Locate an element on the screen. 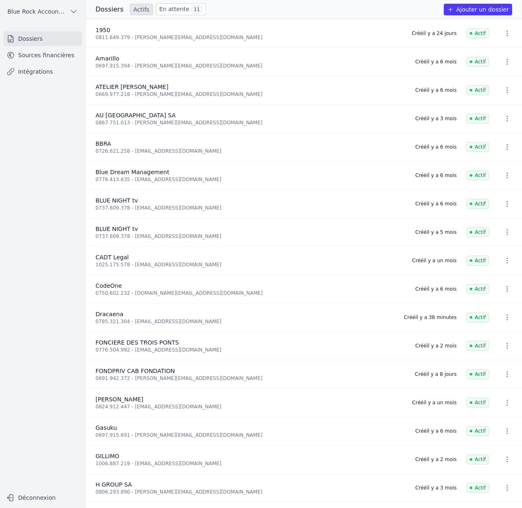 The height and width of the screenshot is (508, 522). a: Intégrations is located at coordinates (42, 72).